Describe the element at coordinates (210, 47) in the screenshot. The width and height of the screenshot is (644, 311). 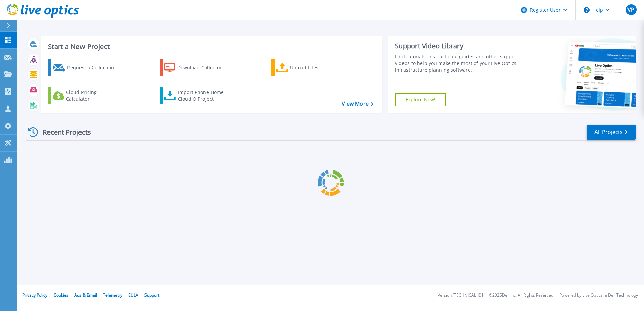
I see `h3: Start a New Project` at that location.